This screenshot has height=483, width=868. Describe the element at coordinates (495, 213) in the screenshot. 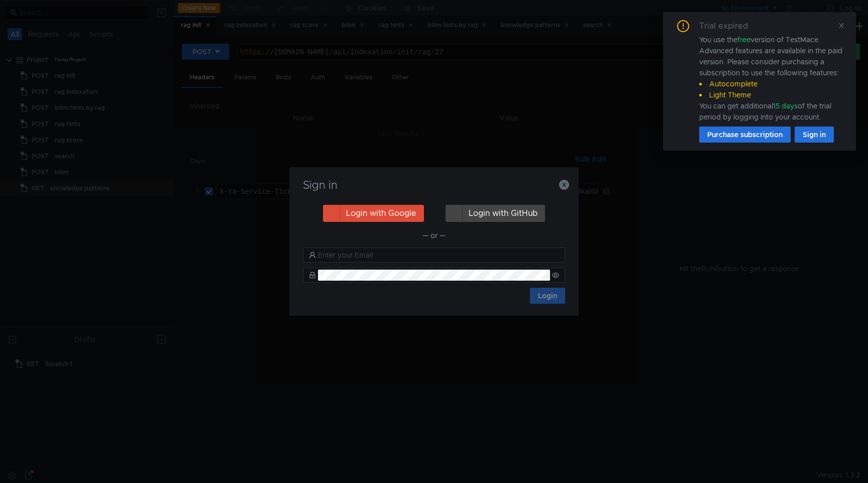

I see `button: Login with GitHub` at that location.